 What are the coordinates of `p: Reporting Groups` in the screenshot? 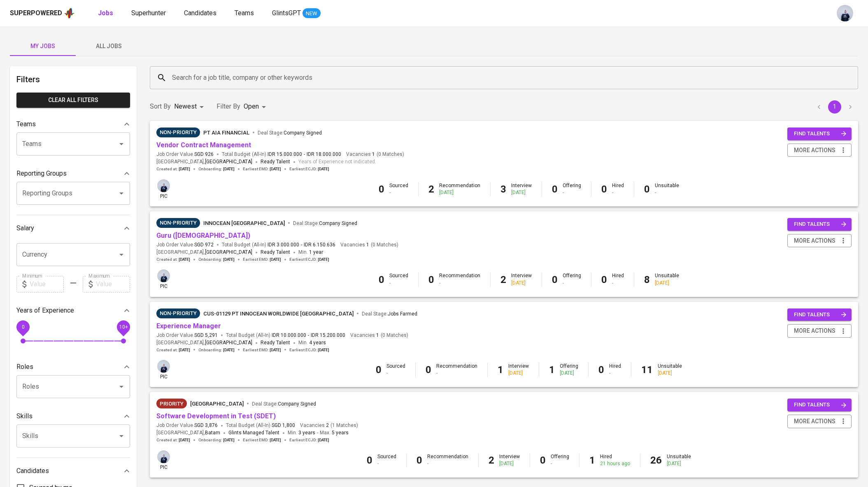 It's located at (42, 173).